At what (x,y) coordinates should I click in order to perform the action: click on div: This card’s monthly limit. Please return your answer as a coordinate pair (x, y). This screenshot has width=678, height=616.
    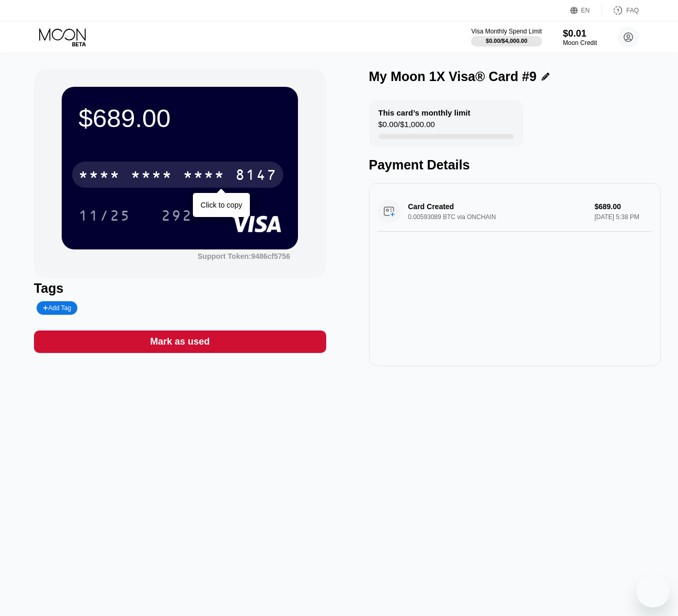
    Looking at the image, I should click on (424, 113).